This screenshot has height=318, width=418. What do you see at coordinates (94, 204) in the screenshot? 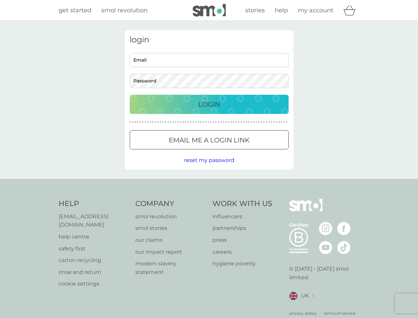
I see `h4: Help` at bounding box center [94, 204].